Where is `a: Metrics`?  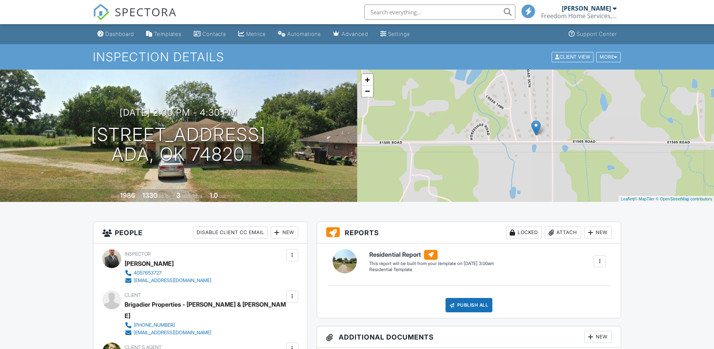 a: Metrics is located at coordinates (252, 34).